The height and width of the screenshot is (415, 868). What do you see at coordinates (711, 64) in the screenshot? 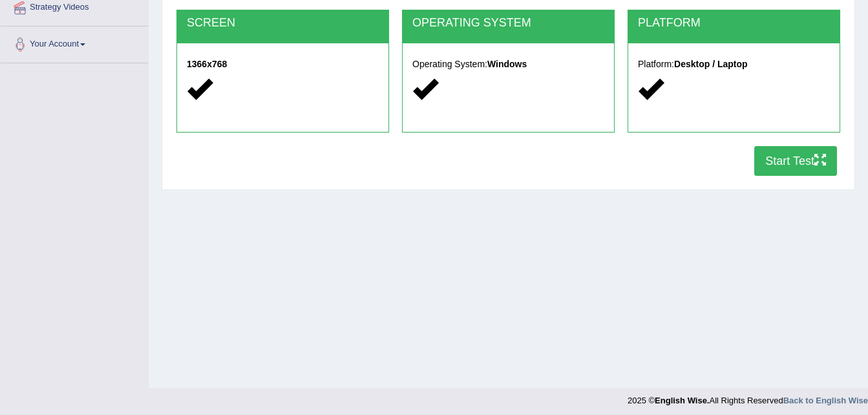
I see `strong: Desktop / Laptop` at bounding box center [711, 64].